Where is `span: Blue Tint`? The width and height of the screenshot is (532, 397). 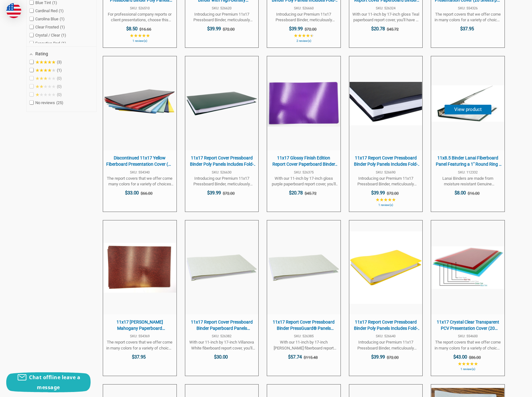
span: Blue Tint is located at coordinates (44, 3).